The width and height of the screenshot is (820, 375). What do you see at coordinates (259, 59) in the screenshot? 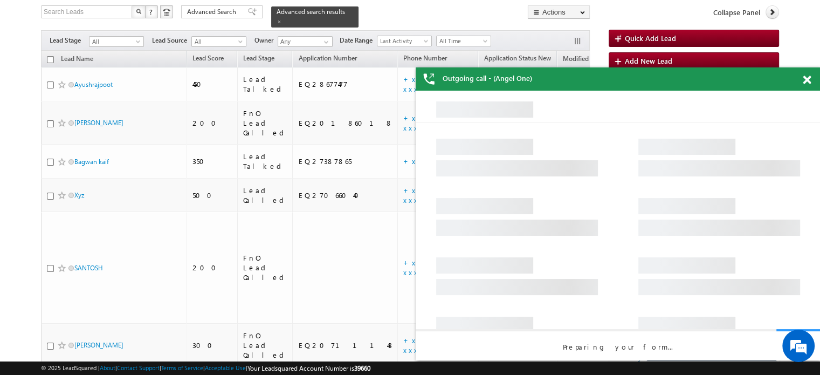
I see `a: Lead Stage` at bounding box center [259, 59].